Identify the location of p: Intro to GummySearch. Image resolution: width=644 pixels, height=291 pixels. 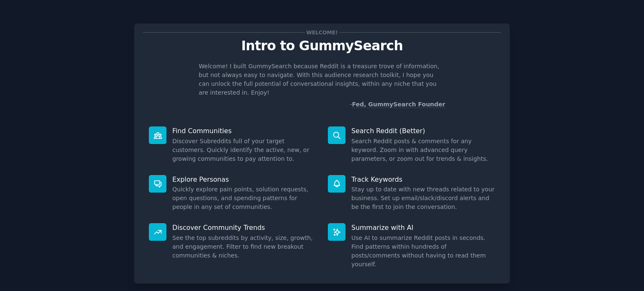
(322, 46).